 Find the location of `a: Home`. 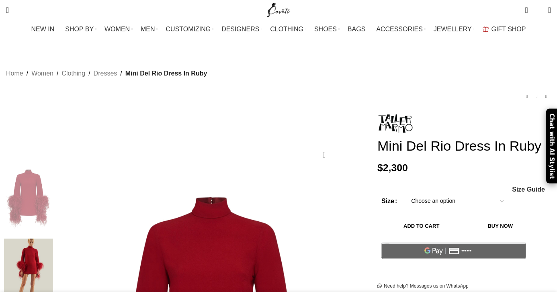

a: Home is located at coordinates (14, 74).